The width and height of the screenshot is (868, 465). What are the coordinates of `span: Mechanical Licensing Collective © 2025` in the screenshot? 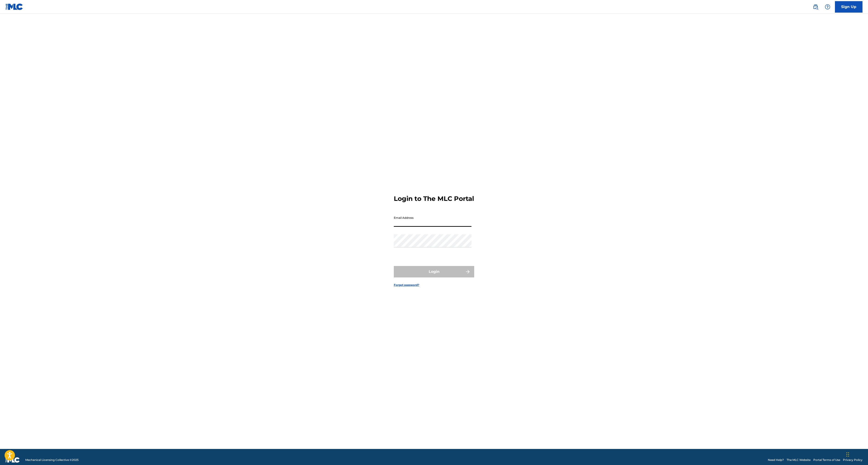 It's located at (52, 460).